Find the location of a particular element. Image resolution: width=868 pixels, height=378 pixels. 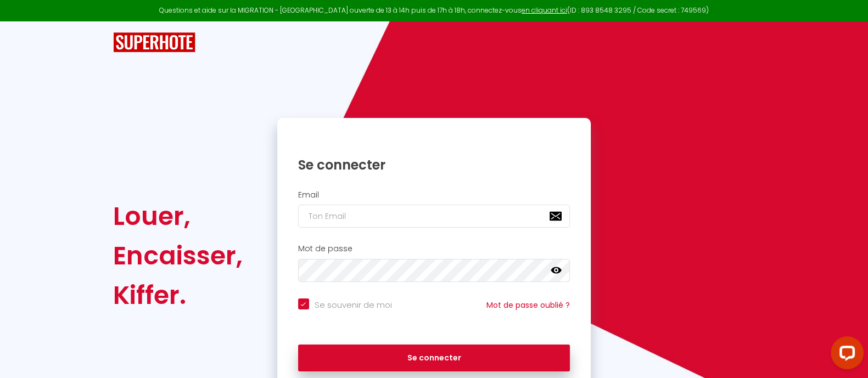

div: Louer, is located at coordinates (178, 217).